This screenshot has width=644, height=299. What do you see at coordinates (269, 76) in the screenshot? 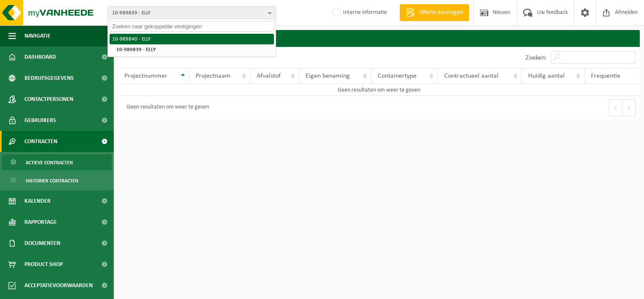
I see `span: Afvalstof` at bounding box center [269, 76].